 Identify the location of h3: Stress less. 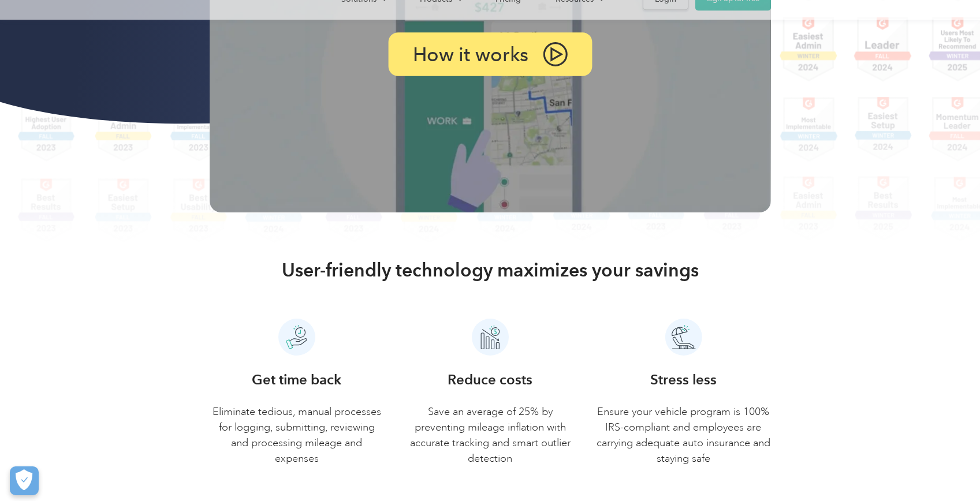
(683, 380).